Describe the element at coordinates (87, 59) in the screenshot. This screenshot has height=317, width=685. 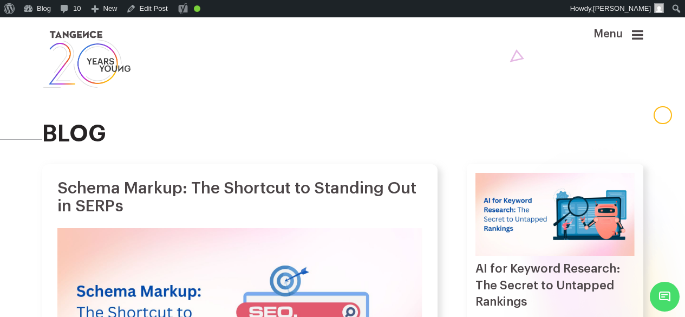
I see `img: logo SVG` at that location.